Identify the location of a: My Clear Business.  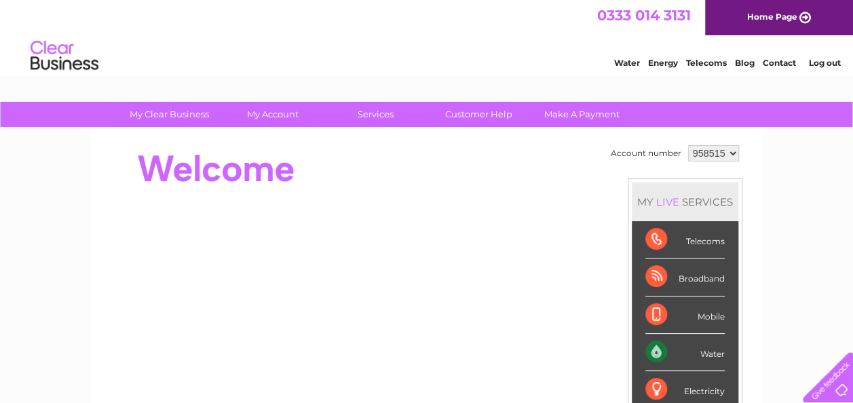
(169, 114).